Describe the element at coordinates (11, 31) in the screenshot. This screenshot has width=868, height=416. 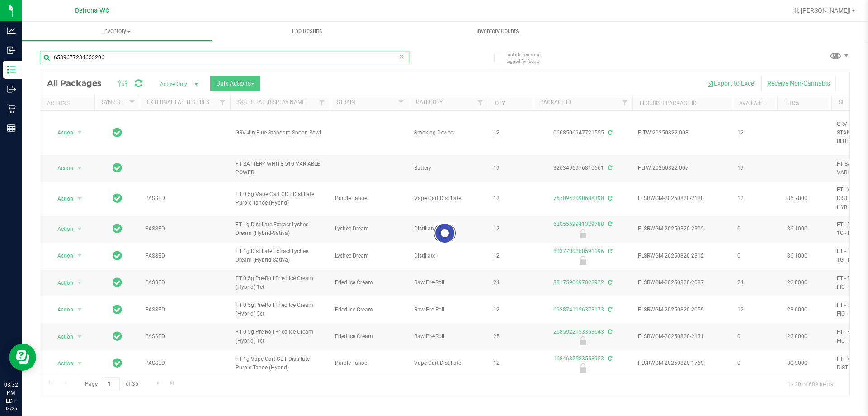
I see `inline-svg: Analytics` at that location.